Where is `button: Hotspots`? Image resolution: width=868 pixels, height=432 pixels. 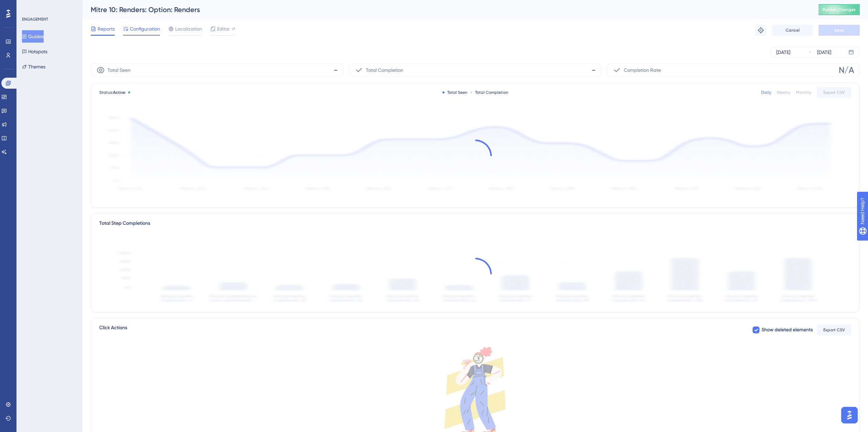 button: Hotspots is located at coordinates (35, 52).